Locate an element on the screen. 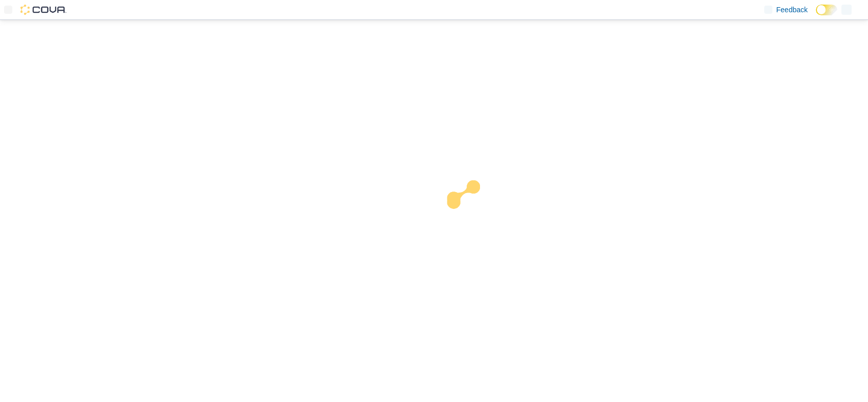 The height and width of the screenshot is (402, 868). span: Feedback is located at coordinates (792, 10).